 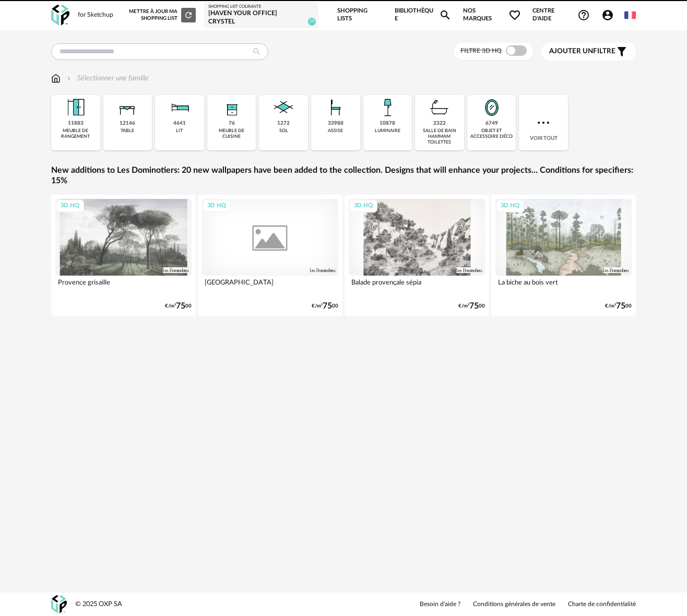 I want to click on div: 6749, so click(x=492, y=123).